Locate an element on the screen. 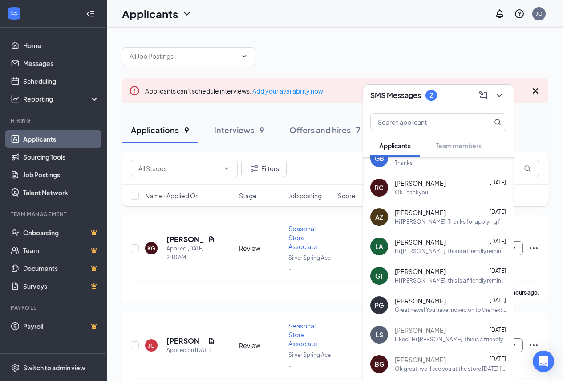  svg: Error is located at coordinates (135, 91).